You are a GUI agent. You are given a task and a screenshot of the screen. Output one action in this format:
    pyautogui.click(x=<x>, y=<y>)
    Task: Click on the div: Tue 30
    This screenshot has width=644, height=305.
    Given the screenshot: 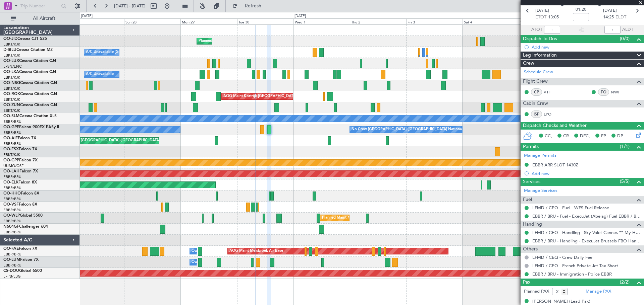 What is the action you would take?
    pyautogui.click(x=265, y=21)
    